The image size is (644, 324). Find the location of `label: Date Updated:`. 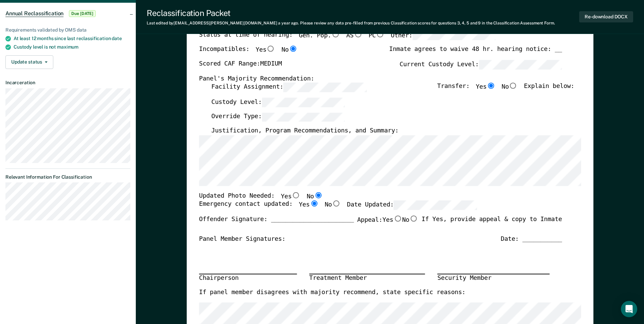

label: Date Updated: is located at coordinates (412, 205).